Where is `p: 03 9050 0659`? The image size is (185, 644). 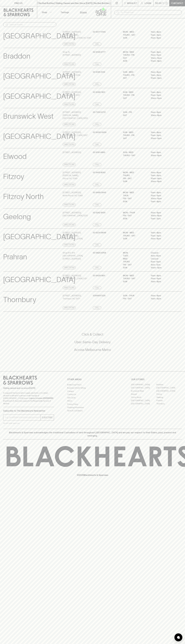 p: 03 9050 0659 is located at coordinates (100, 132).